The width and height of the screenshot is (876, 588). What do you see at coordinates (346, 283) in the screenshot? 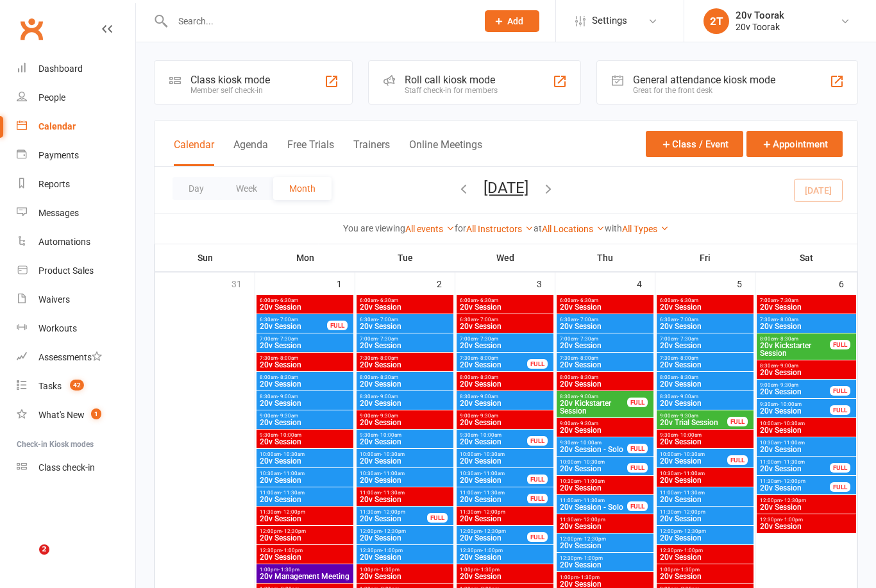
I see `div: 1` at bounding box center [346, 283].